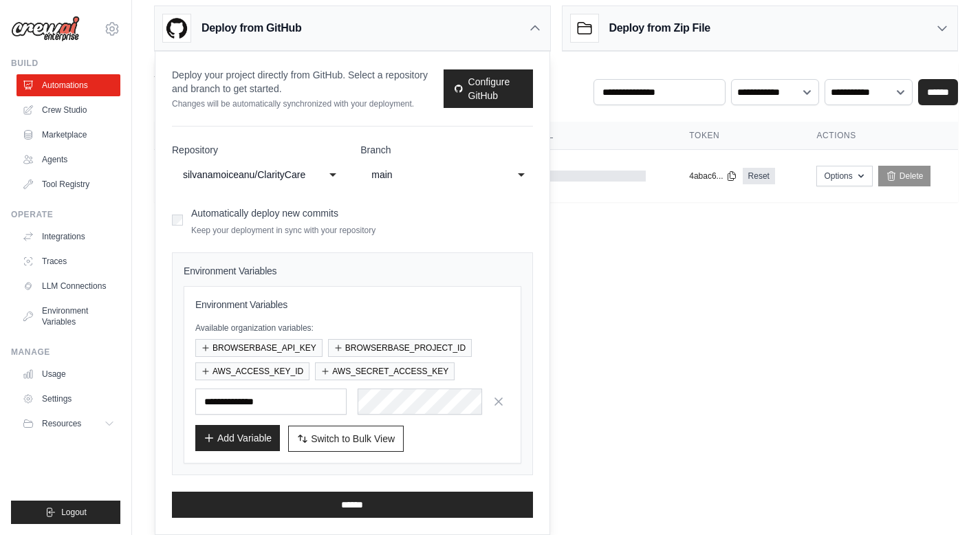 This screenshot has height=535, width=980. Describe the element at coordinates (66, 63) in the screenshot. I see `div: Build` at that location.